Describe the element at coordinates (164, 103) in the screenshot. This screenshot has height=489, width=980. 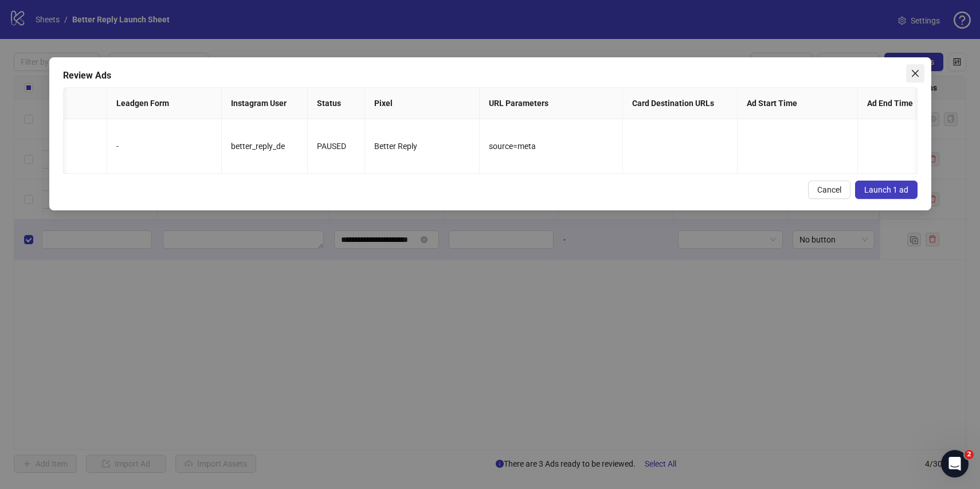
I see `th: Leadgen Form` at that location.